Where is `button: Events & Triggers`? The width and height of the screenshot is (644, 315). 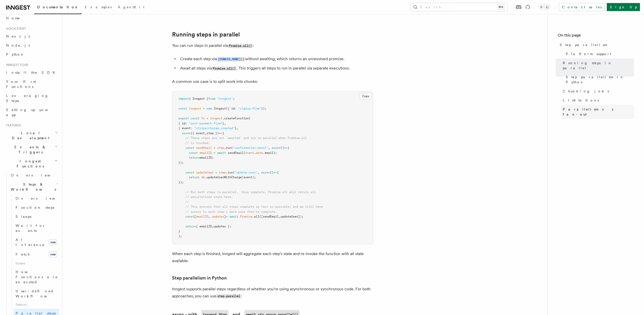 button: Events & Triggers is located at coordinates (31, 150).